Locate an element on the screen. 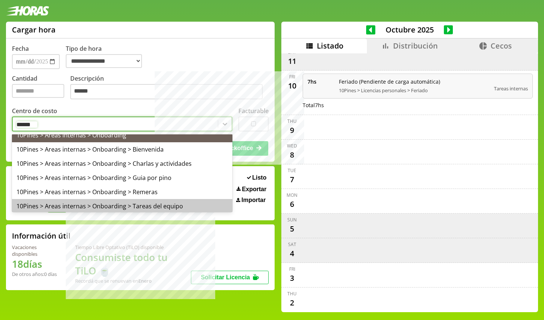  span: Listo is located at coordinates (259, 178).